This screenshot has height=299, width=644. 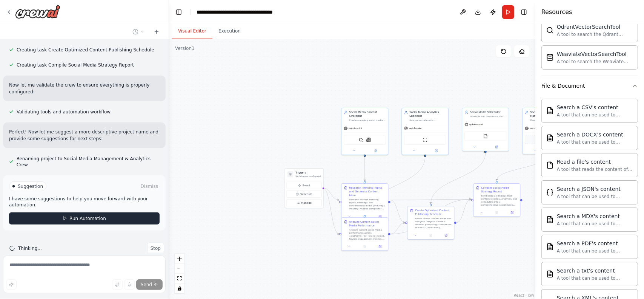 I want to click on button: Switch to previous chat, so click(x=139, y=32).